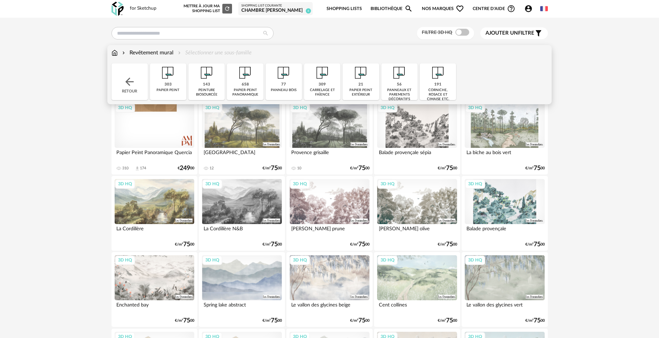 Image resolution: width=659 pixels, height=338 pixels. I want to click on div: Enchanted bay, so click(154, 307).